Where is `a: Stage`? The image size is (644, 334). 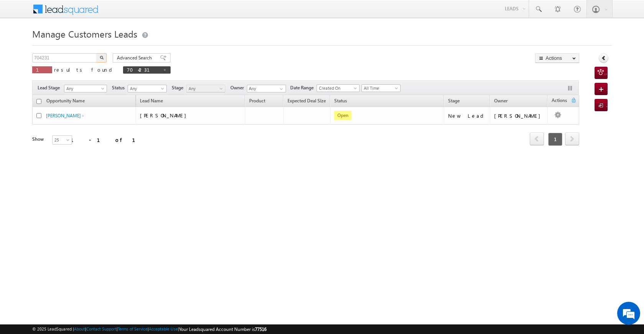 a: Stage is located at coordinates (454, 101).